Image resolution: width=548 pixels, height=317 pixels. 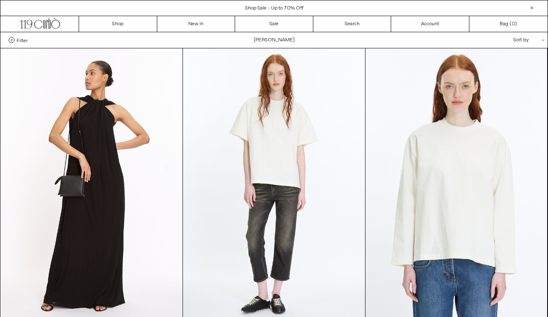 What do you see at coordinates (430, 24) in the screenshot?
I see `a: Account` at bounding box center [430, 24].